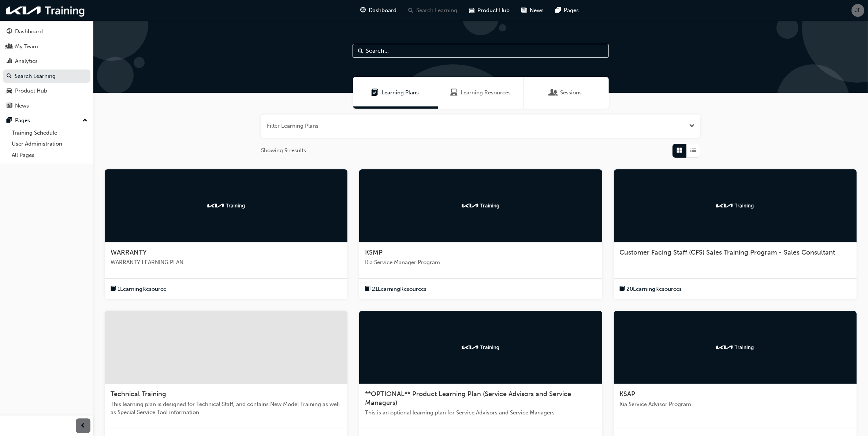 This screenshot has height=436, width=868. What do you see at coordinates (22, 105) in the screenshot?
I see `div: News` at bounding box center [22, 105].